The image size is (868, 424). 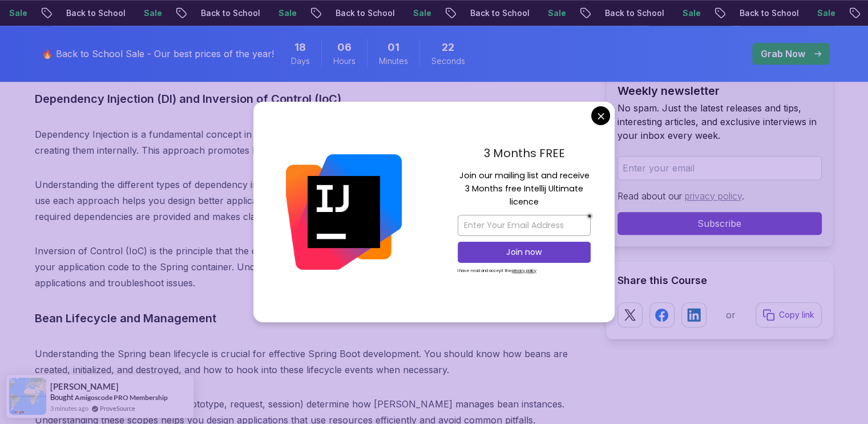 I want to click on h3: Dependency Injection (DI) and Inversion of Control (IoC), so click(x=311, y=99).